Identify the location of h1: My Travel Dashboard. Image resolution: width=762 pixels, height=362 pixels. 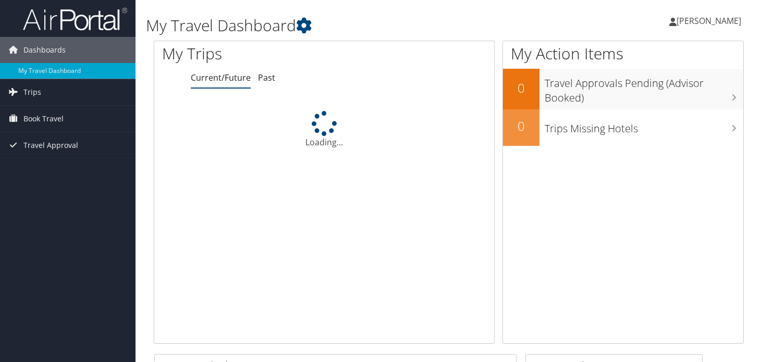
(348, 26).